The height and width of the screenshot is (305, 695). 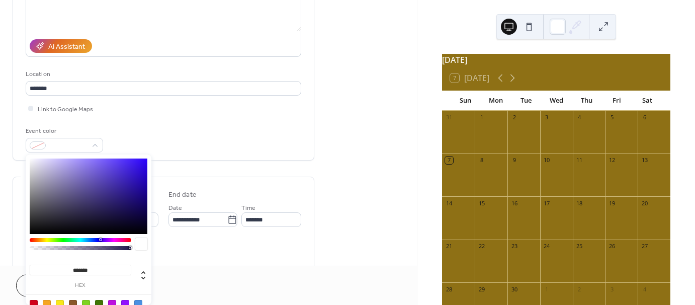 I want to click on div: 19, so click(x=612, y=203).